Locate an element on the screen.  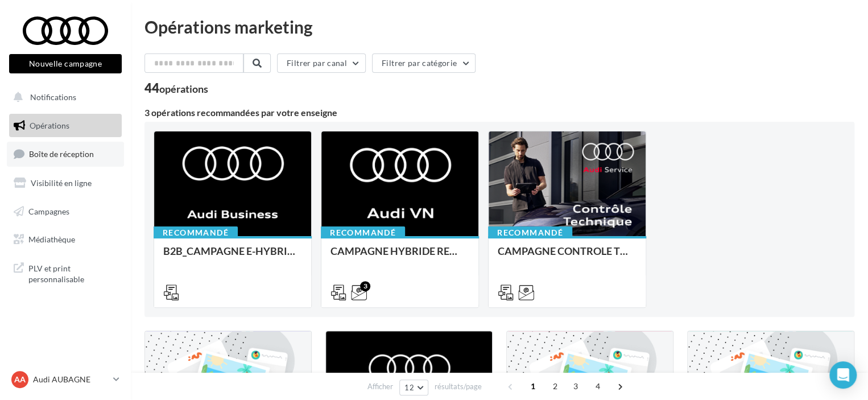
span: 3 is located at coordinates (576, 386).